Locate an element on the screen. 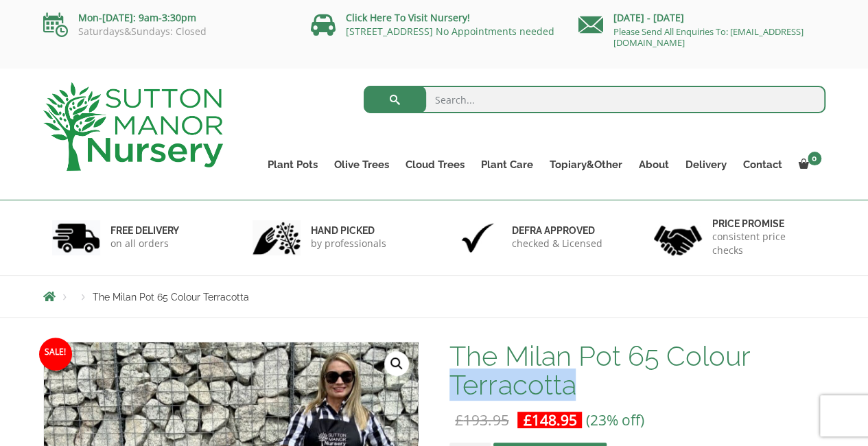  bdi: 148.95 is located at coordinates (549, 420).